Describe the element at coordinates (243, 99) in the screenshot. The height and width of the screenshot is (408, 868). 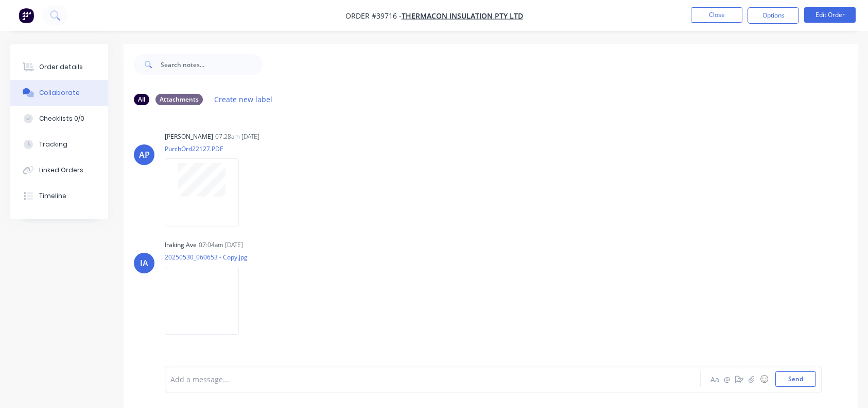
I see `button: Create new label` at that location.